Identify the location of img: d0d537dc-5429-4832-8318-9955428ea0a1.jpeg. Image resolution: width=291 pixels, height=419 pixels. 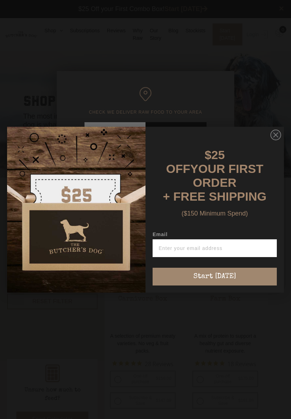
(76, 210).